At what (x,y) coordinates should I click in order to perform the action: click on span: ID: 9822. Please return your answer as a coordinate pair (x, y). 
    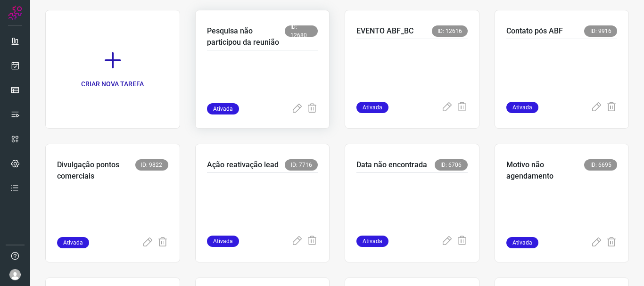
    Looking at the image, I should click on (152, 165).